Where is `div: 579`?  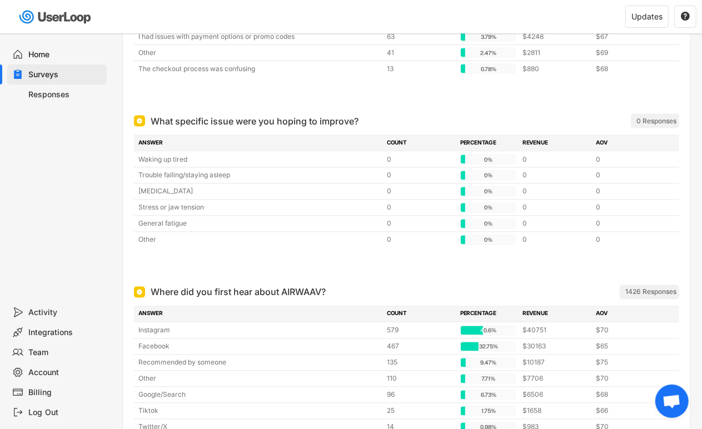
div: 579 is located at coordinates (420, 331).